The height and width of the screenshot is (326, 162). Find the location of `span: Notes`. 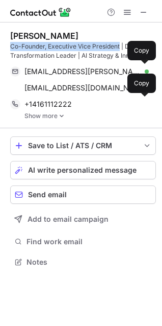

span: Notes is located at coordinates (89, 262).